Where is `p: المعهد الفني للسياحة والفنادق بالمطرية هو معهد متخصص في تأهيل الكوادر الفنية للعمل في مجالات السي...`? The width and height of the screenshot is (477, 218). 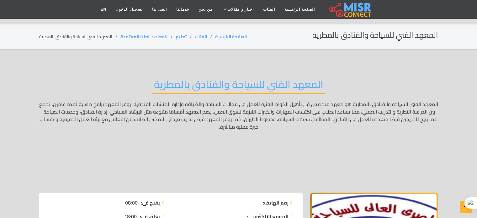
p: المعهد الفني للسياحة والفنادق بالمطرية هو معهد متخصص في تأهيل الكوادر الفنية للعمل في مجالات السي... is located at coordinates (239, 142).